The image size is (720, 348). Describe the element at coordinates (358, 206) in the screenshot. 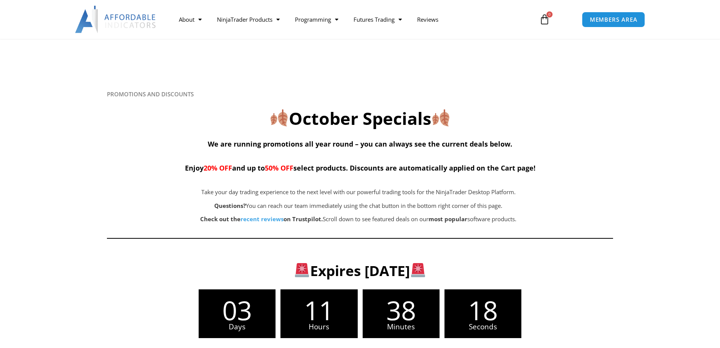

I see `p: You can reach our team immediately using the chat button in the bottom right corner of this page.` at that location.